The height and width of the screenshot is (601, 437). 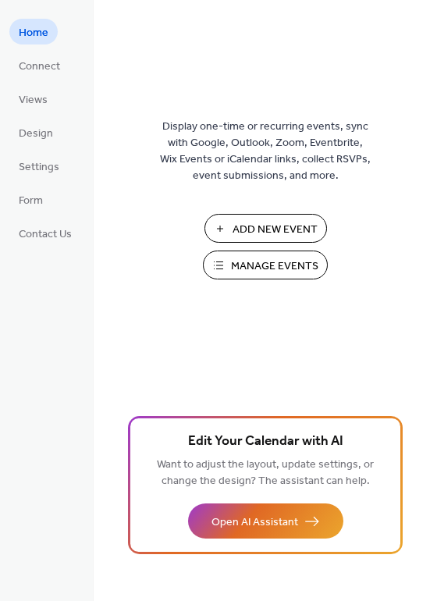 What do you see at coordinates (33, 98) in the screenshot?
I see `a: Views` at bounding box center [33, 98].